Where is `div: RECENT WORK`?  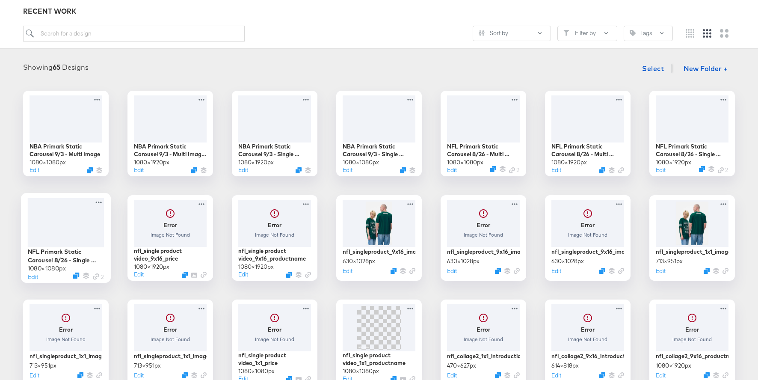
div: RECENT WORK is located at coordinates (379, 11).